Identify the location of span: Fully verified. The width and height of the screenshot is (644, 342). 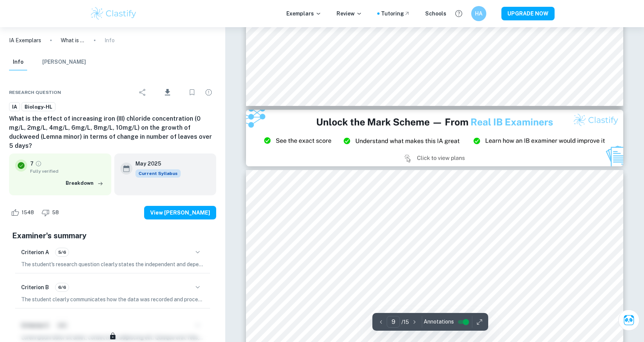
(67, 171).